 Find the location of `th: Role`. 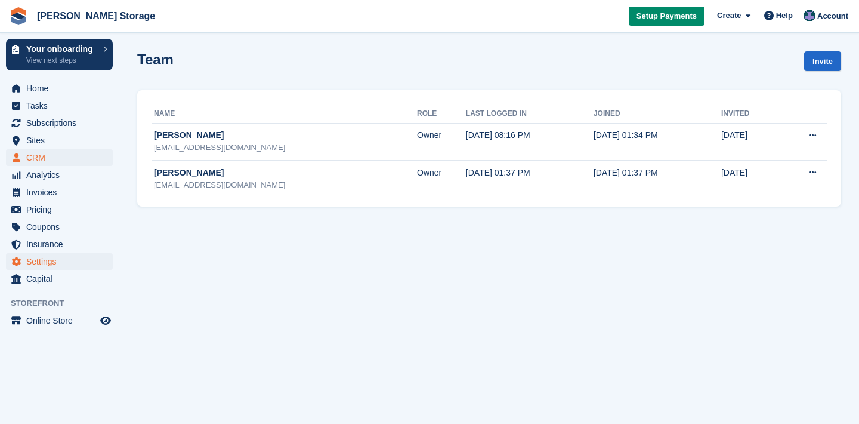

th: Role is located at coordinates (441, 114).